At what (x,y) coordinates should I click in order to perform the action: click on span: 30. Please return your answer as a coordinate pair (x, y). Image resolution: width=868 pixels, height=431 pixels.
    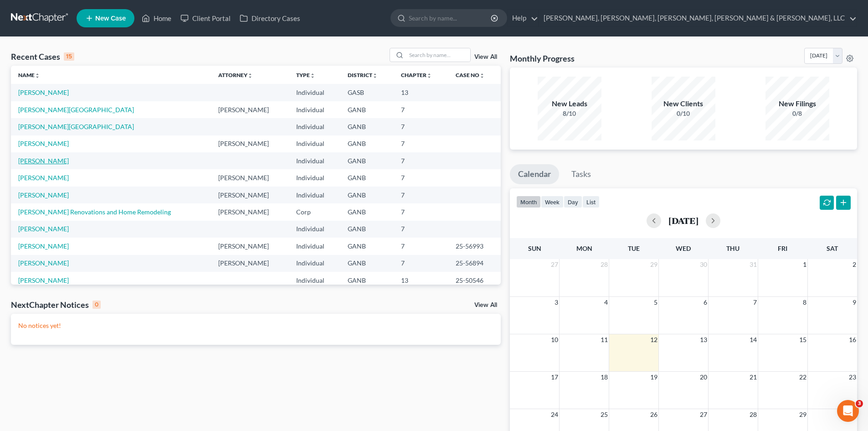
    Looking at the image, I should click on (704, 265).